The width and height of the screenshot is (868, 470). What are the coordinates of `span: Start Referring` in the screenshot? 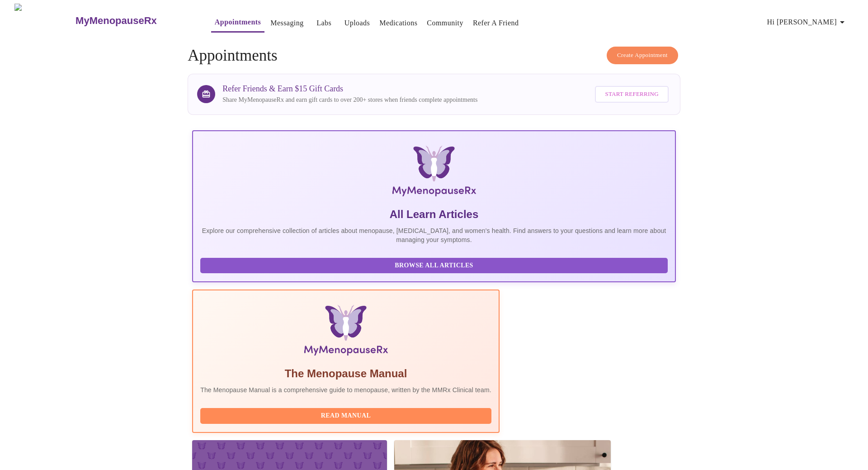 It's located at (632, 94).